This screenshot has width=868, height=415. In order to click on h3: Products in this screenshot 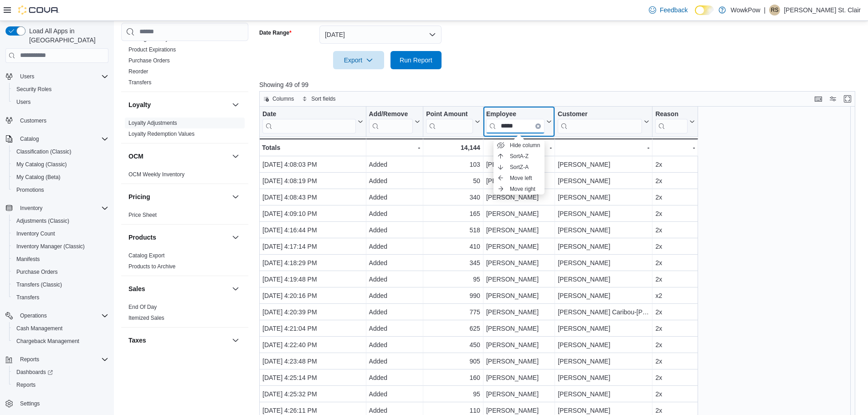, I will do `click(142, 237)`.